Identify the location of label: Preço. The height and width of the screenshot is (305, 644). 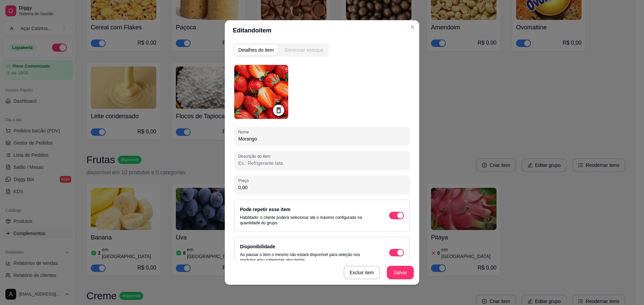
(245, 181).